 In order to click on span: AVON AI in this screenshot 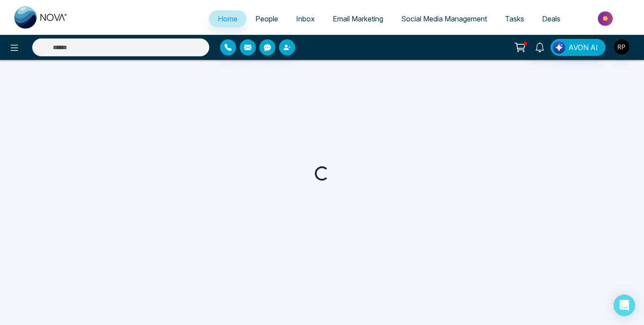, I will do `click(584, 47)`.